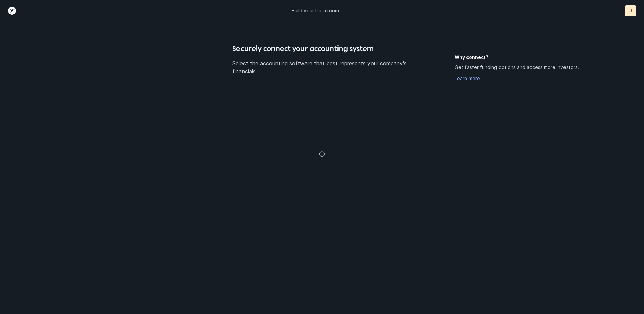 This screenshot has height=314, width=644. What do you see at coordinates (631, 10) in the screenshot?
I see `button: J` at bounding box center [631, 10].